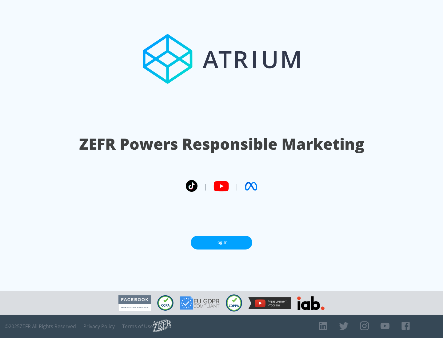  What do you see at coordinates (222, 144) in the screenshot?
I see `h1: ZEFR Powers Responsible Marketing` at bounding box center [222, 144].